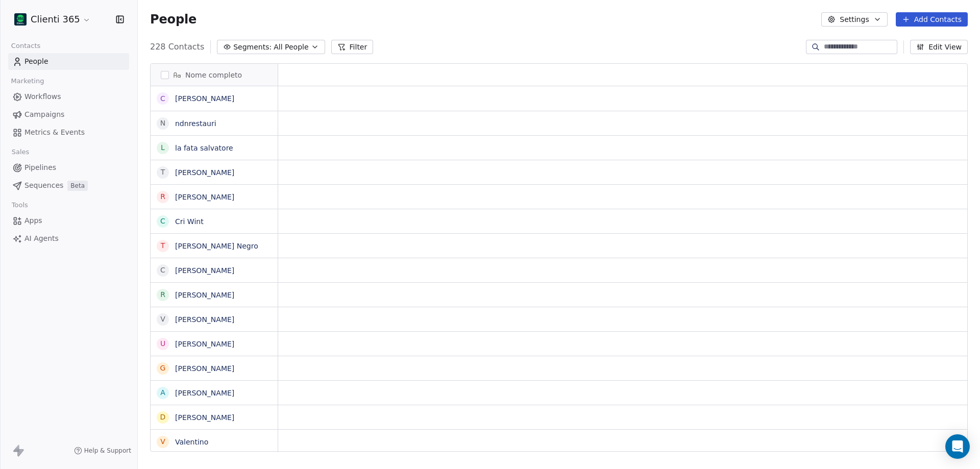 This screenshot has width=980, height=469. I want to click on span: Sequences, so click(44, 186).